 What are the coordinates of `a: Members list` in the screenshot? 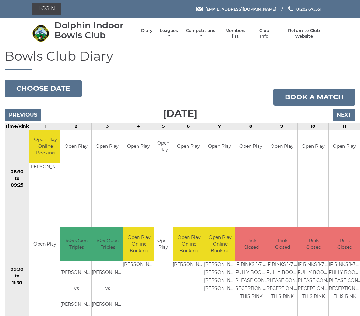 It's located at (236, 33).